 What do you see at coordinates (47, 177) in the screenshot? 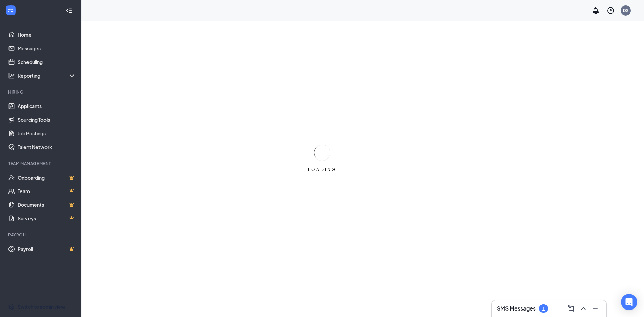
I see `a: OnboardingCrown` at bounding box center [47, 177].